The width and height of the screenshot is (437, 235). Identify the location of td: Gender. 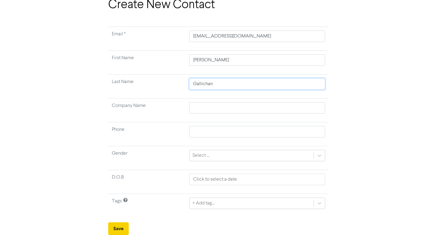
(147, 158).